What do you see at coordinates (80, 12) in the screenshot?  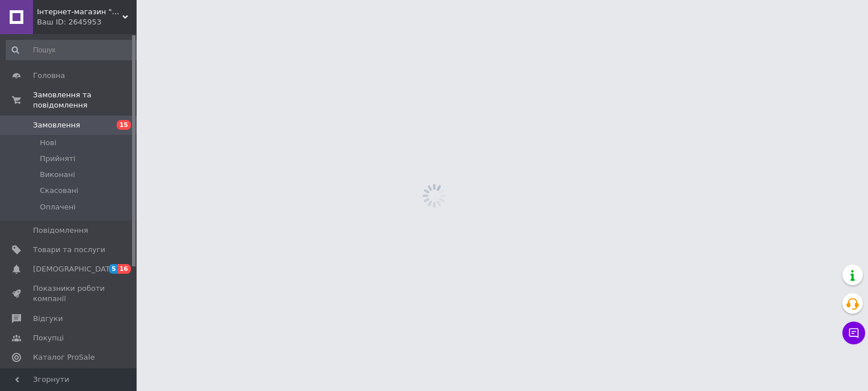 I see `span: Інтернет-магазин "Налітай"` at bounding box center [80, 12].